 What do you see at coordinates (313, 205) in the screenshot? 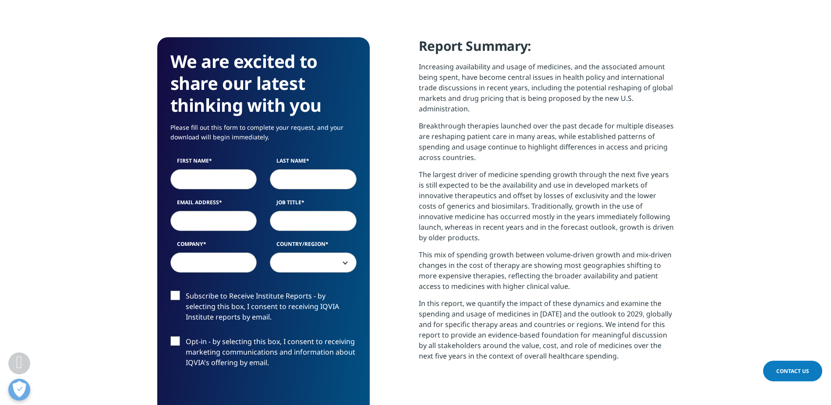
I see `label: Job Title` at bounding box center [313, 205].